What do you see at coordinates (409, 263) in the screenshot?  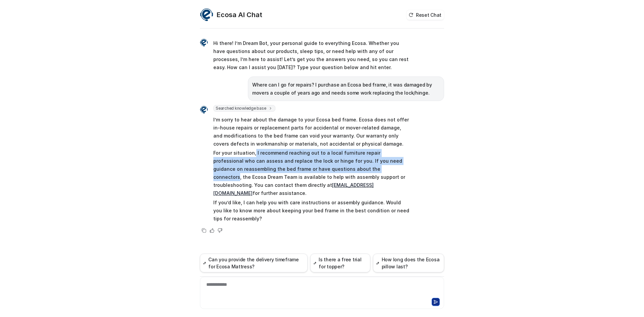 I see `button: How long does the Ecosa pillow last?` at bounding box center [409, 263].